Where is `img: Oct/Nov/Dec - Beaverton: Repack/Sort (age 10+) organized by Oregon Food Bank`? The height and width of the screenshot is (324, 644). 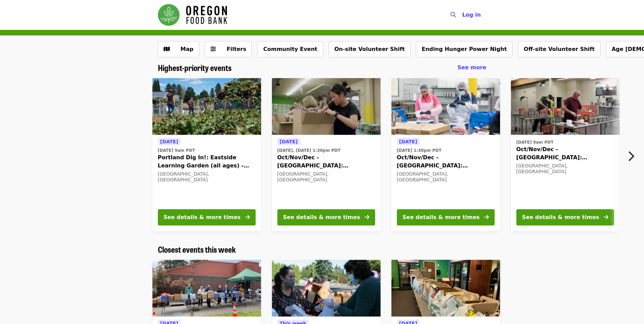
img: Oct/Nov/Dec - Beaverton: Repack/Sort (age 10+) organized by Oregon Food Bank is located at coordinates (445, 107).